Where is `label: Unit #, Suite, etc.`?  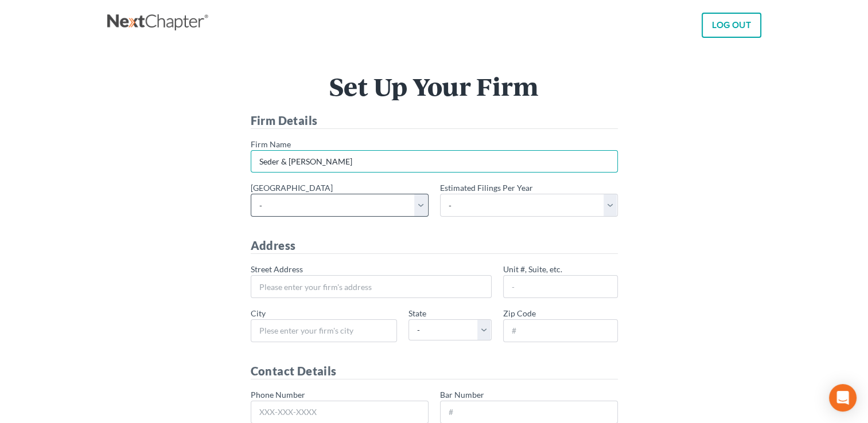
label: Unit #, Suite, etc. is located at coordinates (532, 269).